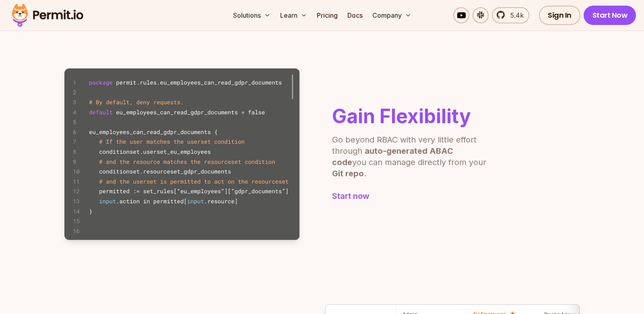  Describe the element at coordinates (510, 15) in the screenshot. I see `a: 5.4k` at that location.